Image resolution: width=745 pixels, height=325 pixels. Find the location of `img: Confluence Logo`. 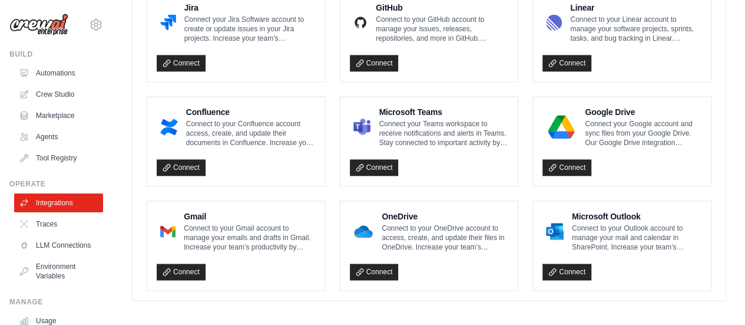

img: Confluence Logo is located at coordinates (169, 127).